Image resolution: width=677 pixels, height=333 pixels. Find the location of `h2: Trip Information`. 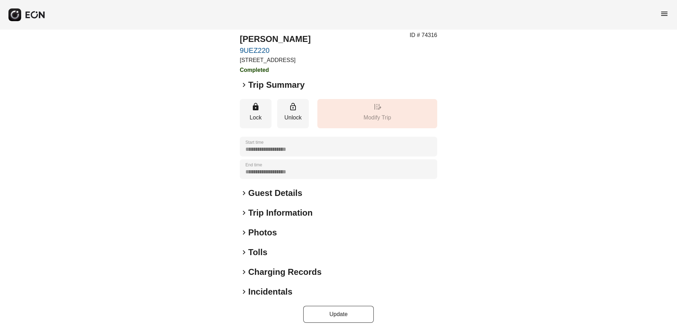

h2: Trip Information is located at coordinates (280, 213).